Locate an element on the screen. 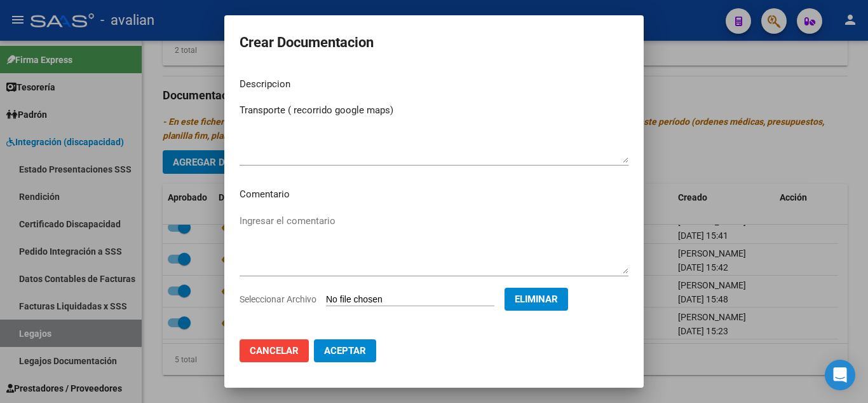 Image resolution: width=868 pixels, height=403 pixels. span: Aceptar is located at coordinates (345, 350).